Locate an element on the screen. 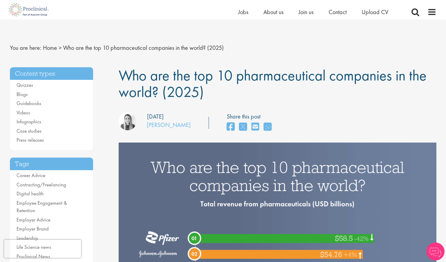 Image resolution: width=446 pixels, height=262 pixels. h3: Content types is located at coordinates (52, 74).